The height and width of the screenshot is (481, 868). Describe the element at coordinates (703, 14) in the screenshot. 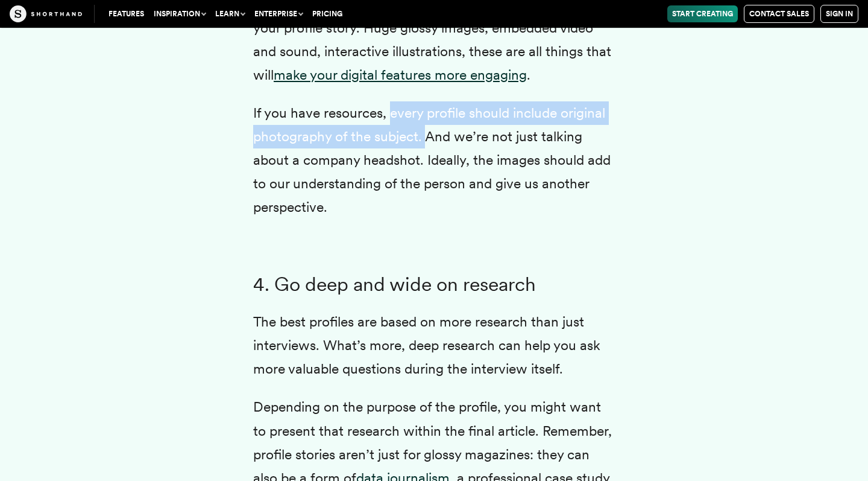

I see `a: Start Creating` at that location.